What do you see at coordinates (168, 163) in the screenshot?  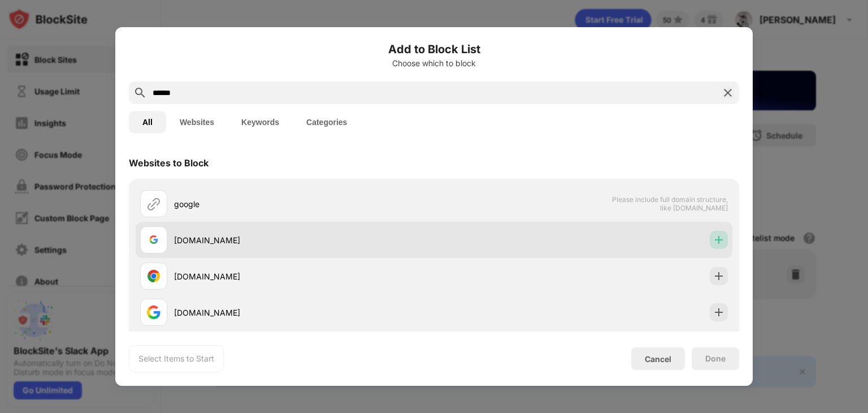 I see `div: Websites to Block` at bounding box center [168, 163].